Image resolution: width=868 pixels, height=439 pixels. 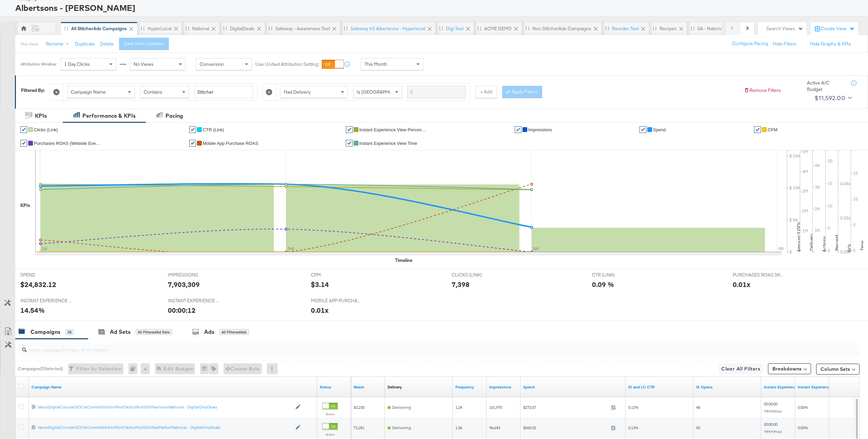 What do you see at coordinates (107, 43) in the screenshot?
I see `button: Delete` at bounding box center [107, 43].